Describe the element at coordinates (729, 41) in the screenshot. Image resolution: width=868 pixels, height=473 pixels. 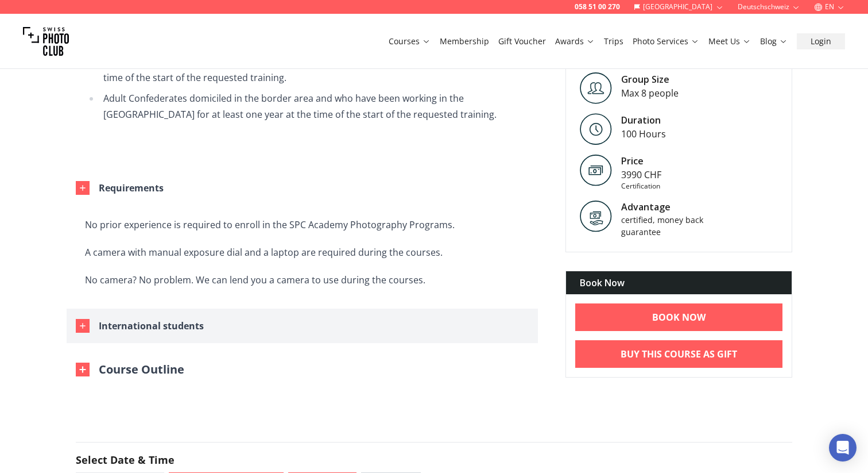
I see `a: Meet Us` at that location.